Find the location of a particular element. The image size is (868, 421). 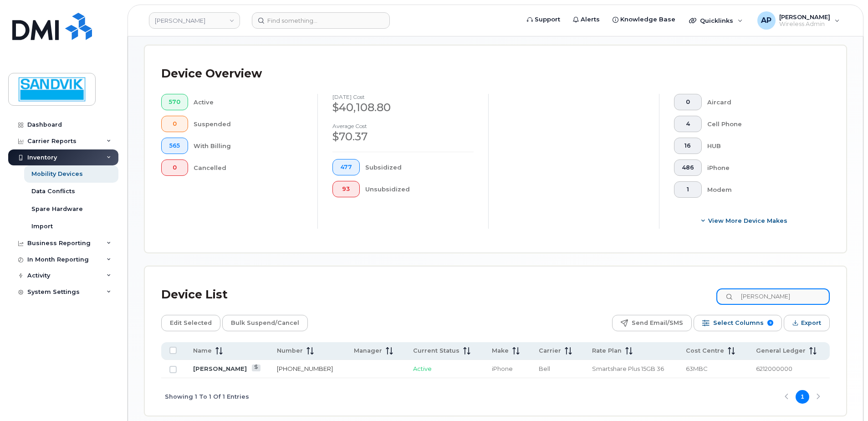

span: Select Columns is located at coordinates (738, 323).